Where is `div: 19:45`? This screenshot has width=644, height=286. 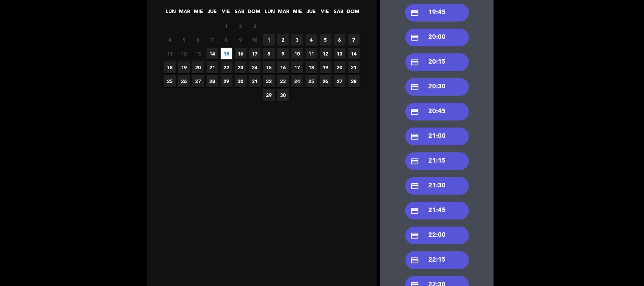
div: 19:45 is located at coordinates (437, 13).